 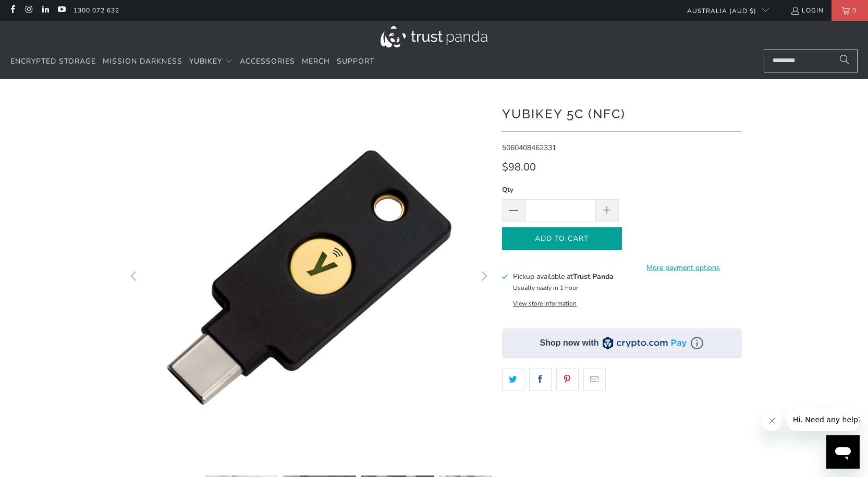 I want to click on a: Login, so click(x=808, y=11).